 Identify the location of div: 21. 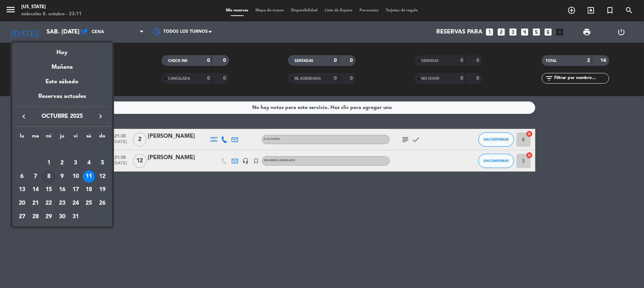
(35, 203).